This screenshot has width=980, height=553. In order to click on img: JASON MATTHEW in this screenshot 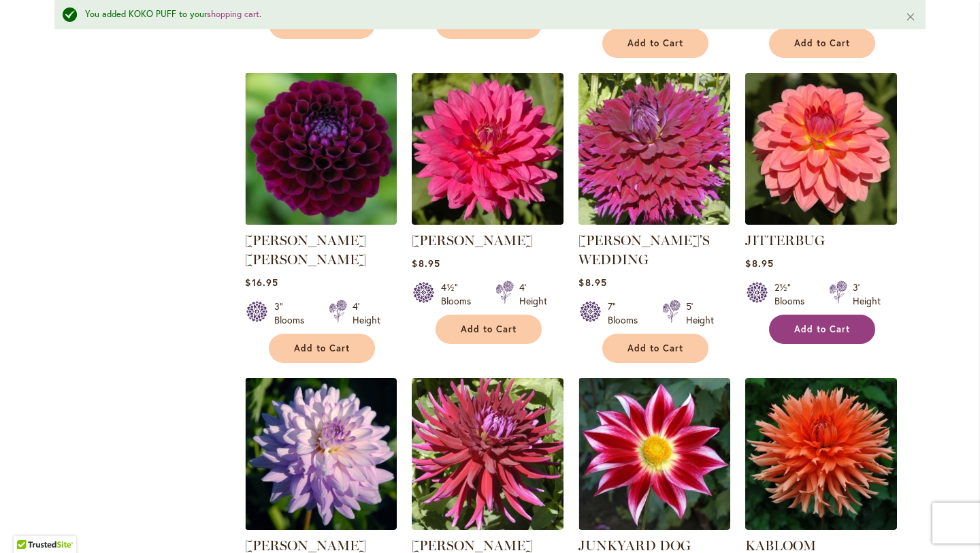, I will do `click(321, 148)`.